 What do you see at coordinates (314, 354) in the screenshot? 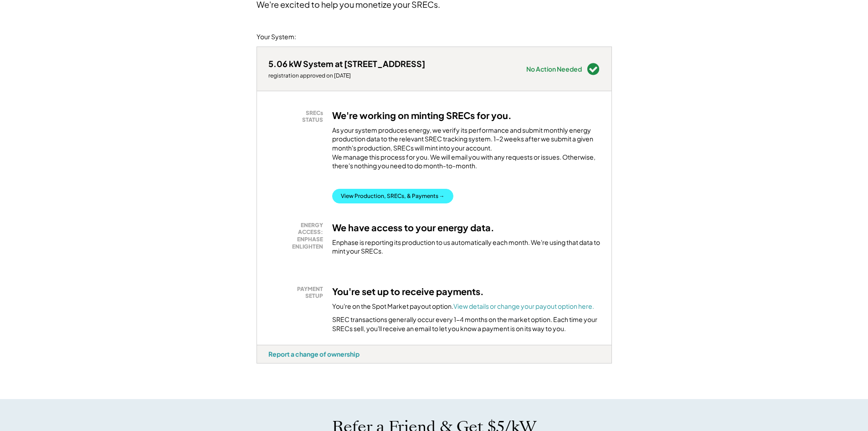
I see `div: Report a change of ownership` at bounding box center [314, 354].